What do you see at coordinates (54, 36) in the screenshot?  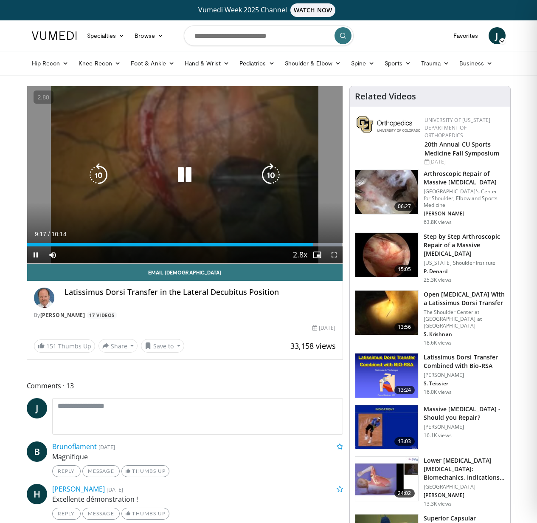 I see `img: VuMedi Logo` at bounding box center [54, 36].